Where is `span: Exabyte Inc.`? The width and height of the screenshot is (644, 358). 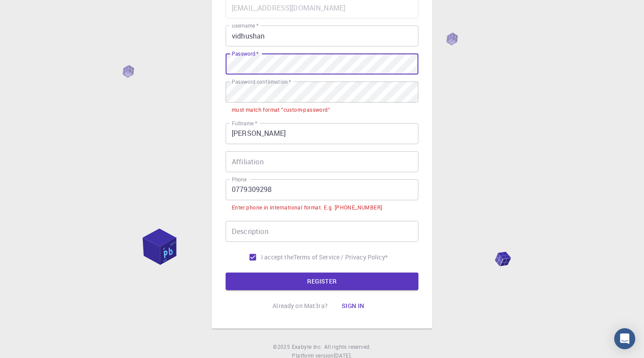
span: Exabyte Inc. is located at coordinates (307, 347).